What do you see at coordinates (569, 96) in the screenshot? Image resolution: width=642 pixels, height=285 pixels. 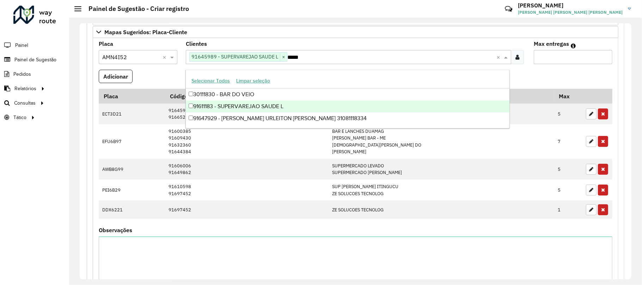 I see `th: Max` at bounding box center [569, 96].